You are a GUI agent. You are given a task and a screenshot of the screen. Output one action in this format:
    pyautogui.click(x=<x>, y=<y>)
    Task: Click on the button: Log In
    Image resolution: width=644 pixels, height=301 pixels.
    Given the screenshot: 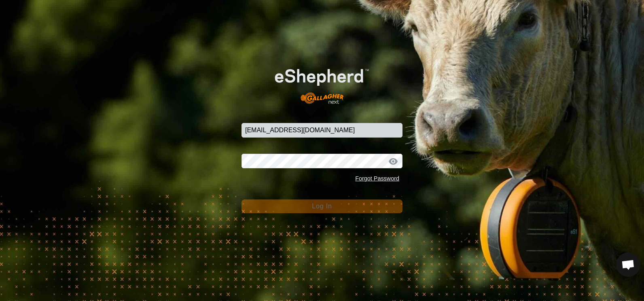 What is the action you would take?
    pyautogui.click(x=322, y=207)
    